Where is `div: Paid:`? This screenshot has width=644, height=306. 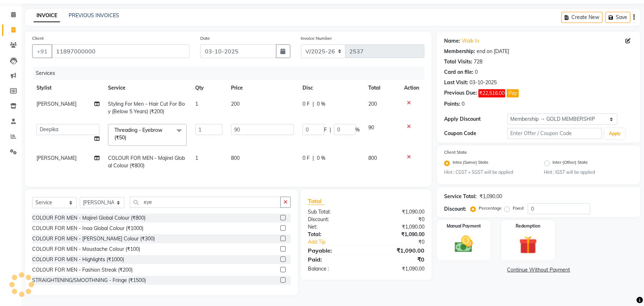
div: Paid: is located at coordinates (335, 259).